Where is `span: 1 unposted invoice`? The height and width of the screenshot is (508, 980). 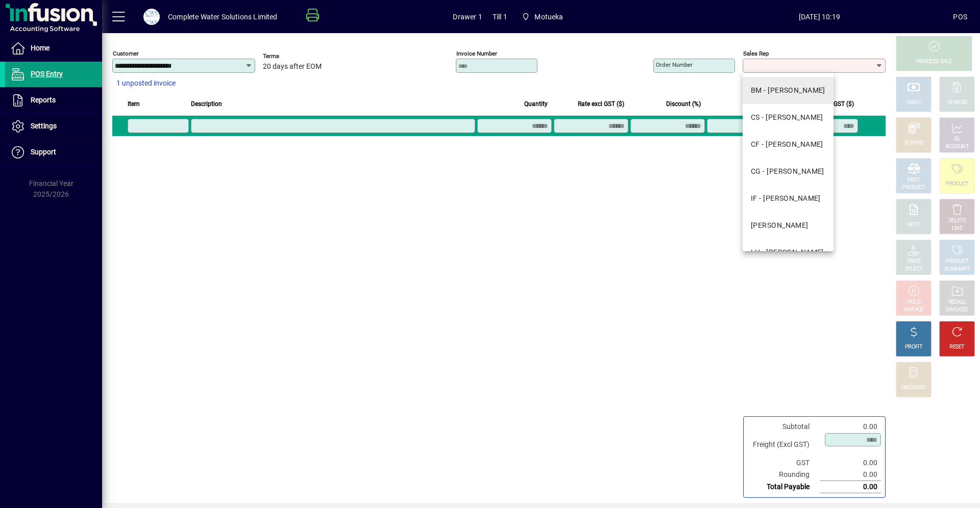
span: 1 unposted invoice is located at coordinates (146, 83).